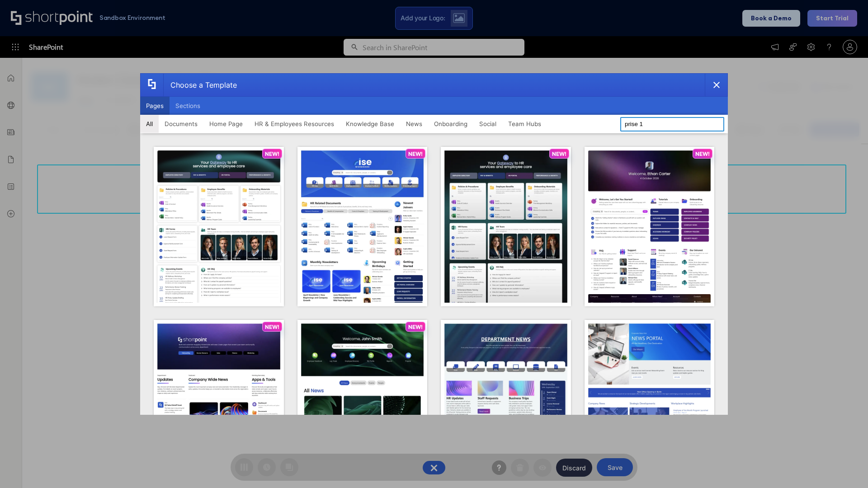 Image resolution: width=868 pixels, height=488 pixels. What do you see at coordinates (434, 244) in the screenshot?
I see `div: template selector` at bounding box center [434, 244].